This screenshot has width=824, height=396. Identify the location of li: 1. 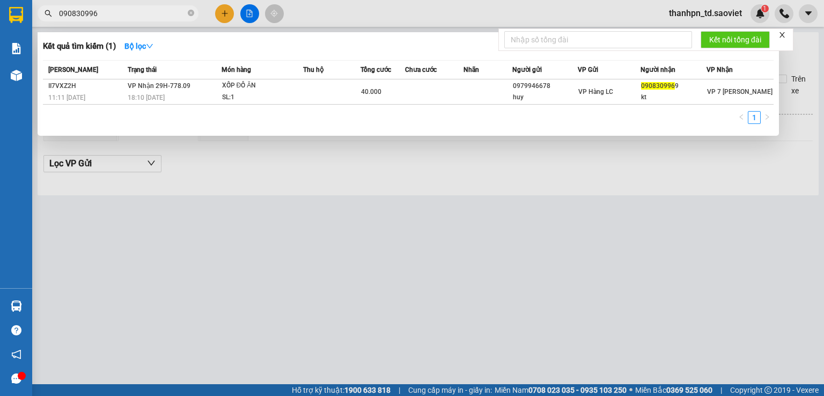
(754, 118).